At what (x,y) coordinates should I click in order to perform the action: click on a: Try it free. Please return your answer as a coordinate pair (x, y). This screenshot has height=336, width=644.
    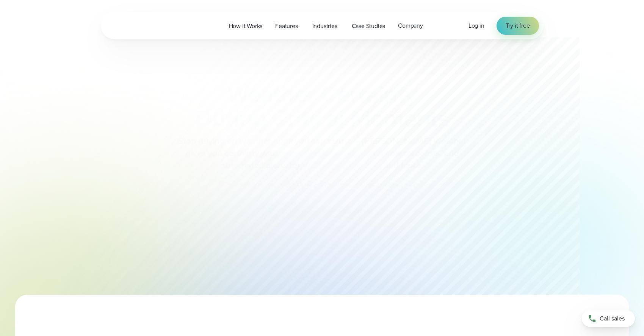
    Looking at the image, I should click on (518, 26).